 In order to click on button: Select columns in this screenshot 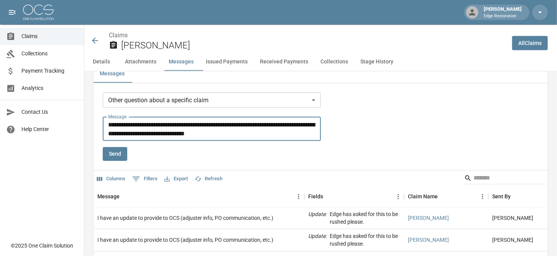, I will do `click(111, 179)`.